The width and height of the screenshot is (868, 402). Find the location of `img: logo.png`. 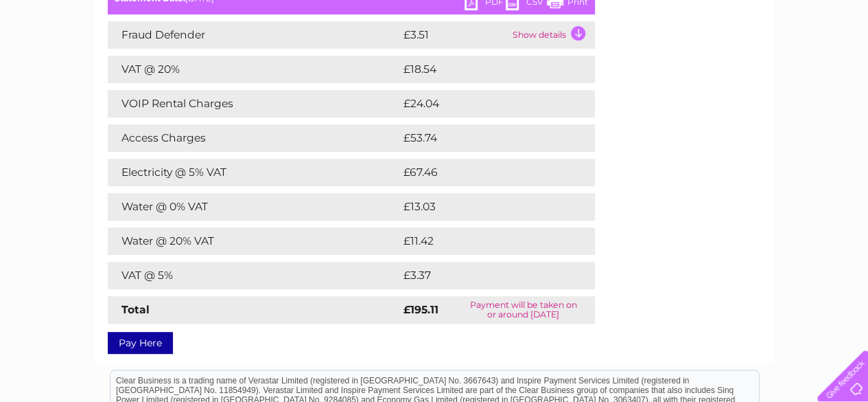

img: logo.png is located at coordinates (65, 57).